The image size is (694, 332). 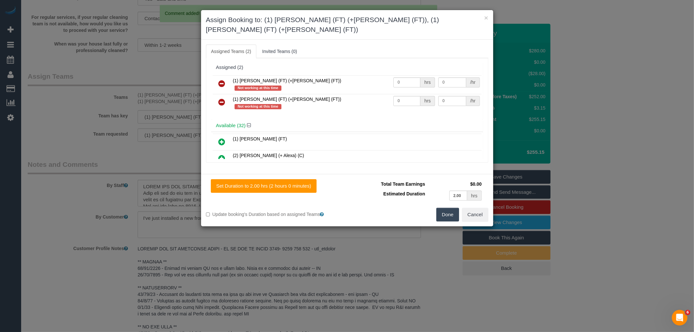 I want to click on div: Assigned (2), so click(x=347, y=67).